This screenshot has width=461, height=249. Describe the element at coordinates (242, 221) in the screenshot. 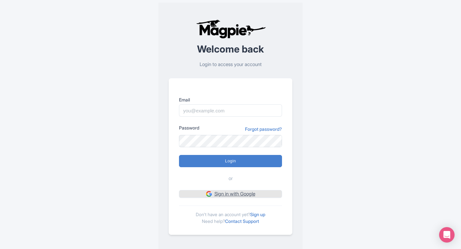

I see `a: Contact Support` at that location.